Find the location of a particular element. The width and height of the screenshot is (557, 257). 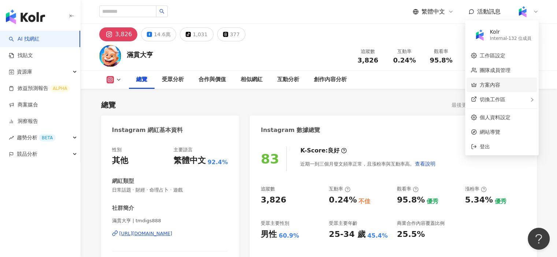

div: 滿貫大亨 is located at coordinates (140, 55).